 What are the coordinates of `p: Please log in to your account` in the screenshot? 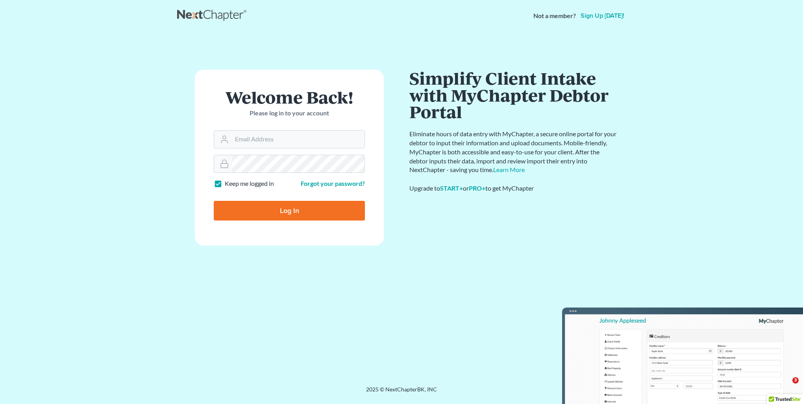 It's located at (289, 113).